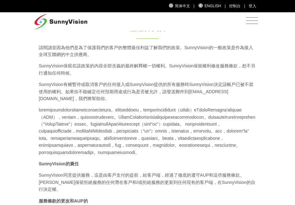 This screenshot has height=205, width=295. Describe the element at coordinates (59, 164) in the screenshot. I see `strong: SunnyVision的責任` at that location.